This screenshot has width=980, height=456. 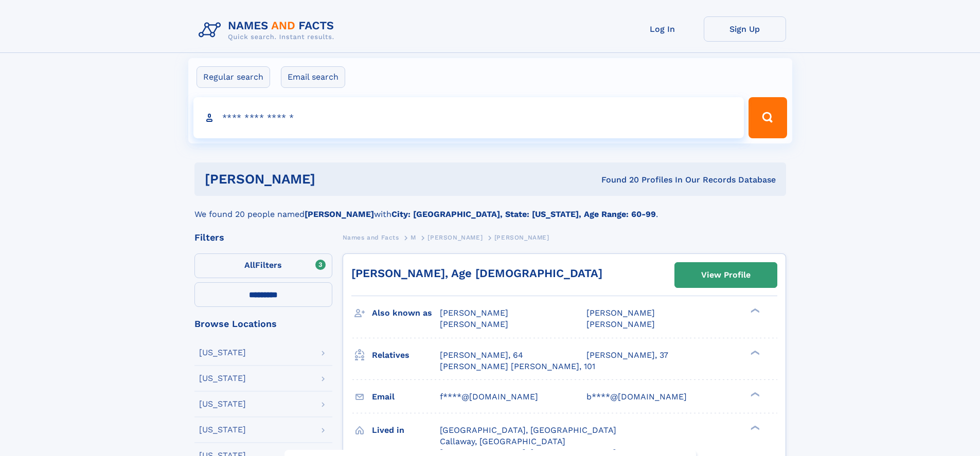 I want to click on div: We found 20 people named with ., so click(x=490, y=208).